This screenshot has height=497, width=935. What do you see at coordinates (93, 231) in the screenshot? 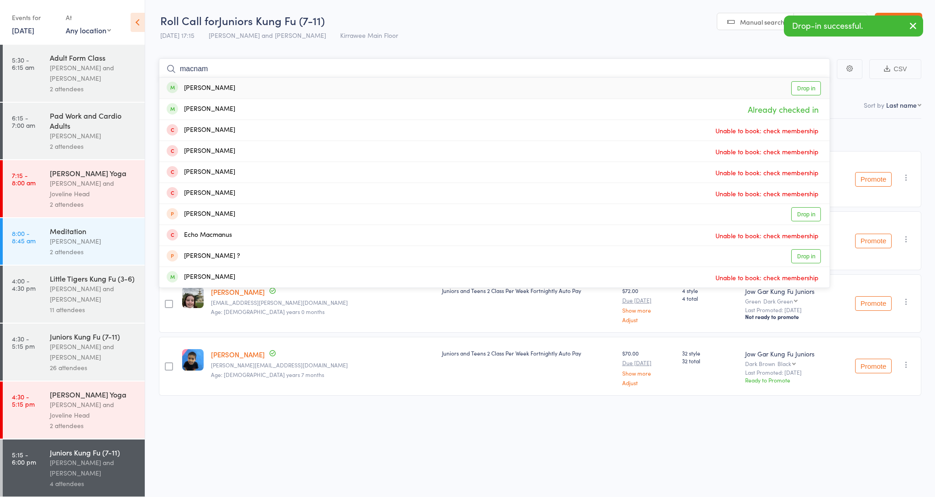
I see `div: Meditation` at bounding box center [93, 231].